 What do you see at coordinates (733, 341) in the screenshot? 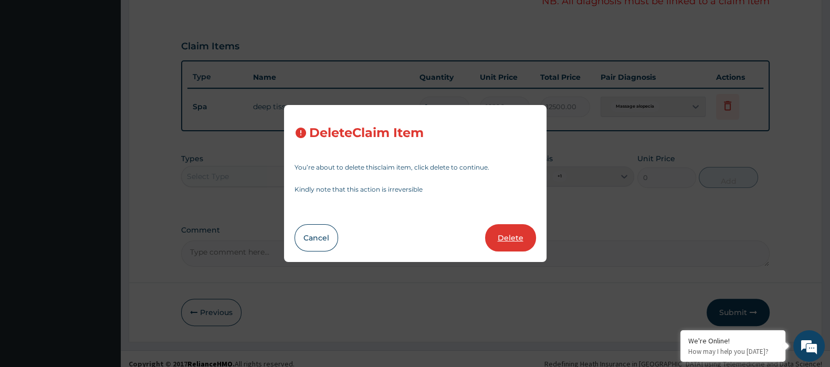
I see `div: We're Online!` at bounding box center [733, 341].